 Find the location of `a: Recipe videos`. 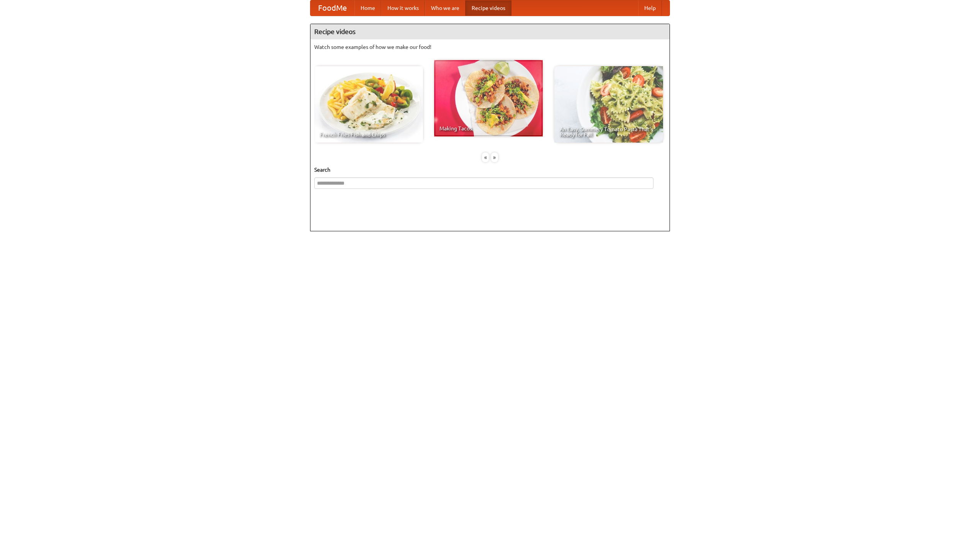

a: Recipe videos is located at coordinates (488, 8).